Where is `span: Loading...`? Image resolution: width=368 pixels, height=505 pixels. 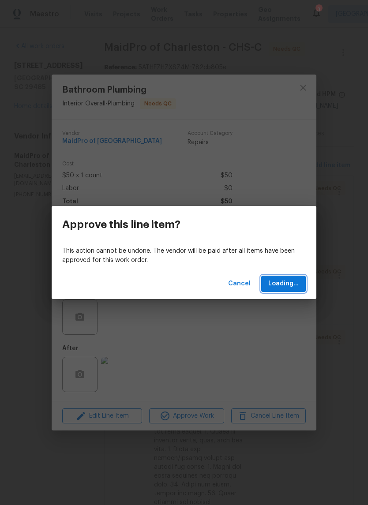 span: Loading... is located at coordinates (283, 283).